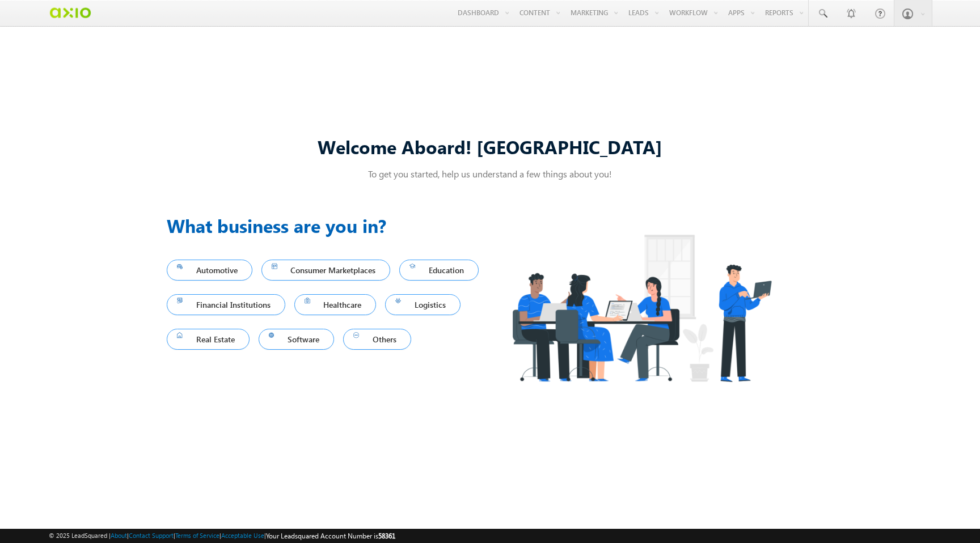 Image resolution: width=980 pixels, height=543 pixels. What do you see at coordinates (119, 536) in the screenshot?
I see `a: About` at bounding box center [119, 536].